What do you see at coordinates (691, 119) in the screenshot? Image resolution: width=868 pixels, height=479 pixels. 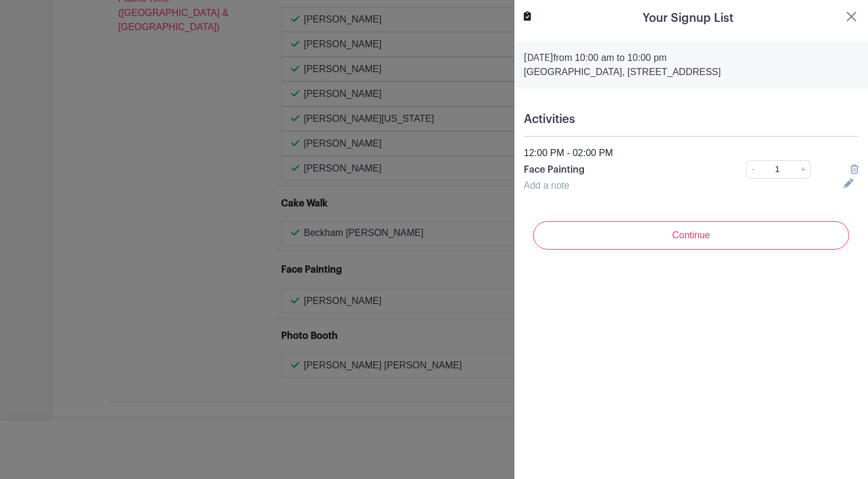 I see `h5: Activities` at bounding box center [691, 119].